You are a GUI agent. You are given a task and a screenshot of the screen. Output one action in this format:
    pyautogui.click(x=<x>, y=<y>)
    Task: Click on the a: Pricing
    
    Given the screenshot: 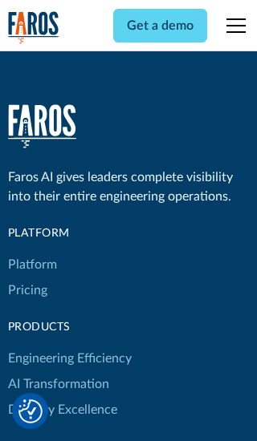 What is the action you would take?
    pyautogui.click(x=27, y=290)
    